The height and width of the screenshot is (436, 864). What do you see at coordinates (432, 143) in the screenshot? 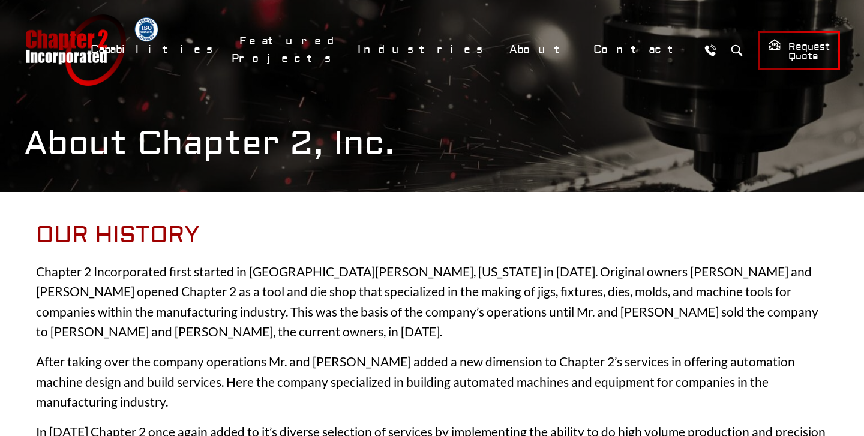
I see `h1: About Chapter 2, Inc.` at bounding box center [432, 143].